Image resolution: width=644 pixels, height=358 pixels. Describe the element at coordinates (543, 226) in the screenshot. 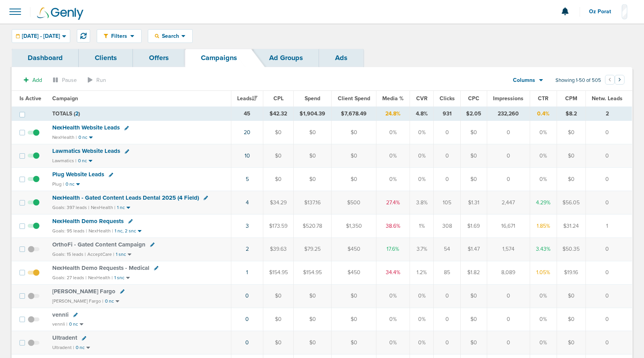

I see `td: 1.85%` at that location.